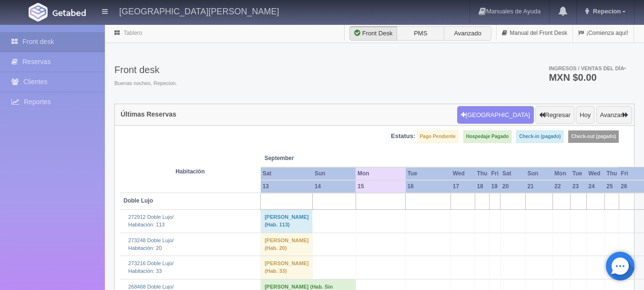 This screenshot has height=290, width=644. Describe the element at coordinates (145, 83) in the screenshot. I see `span: Buenas noches, Repecion.` at that location.